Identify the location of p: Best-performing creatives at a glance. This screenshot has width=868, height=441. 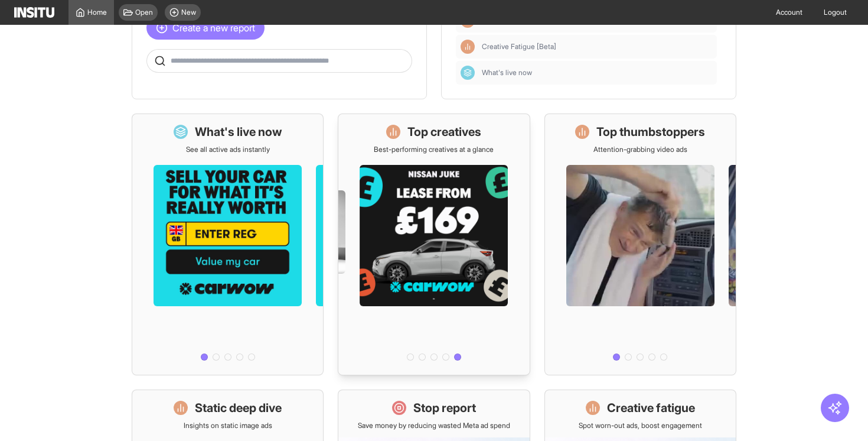
(434, 150).